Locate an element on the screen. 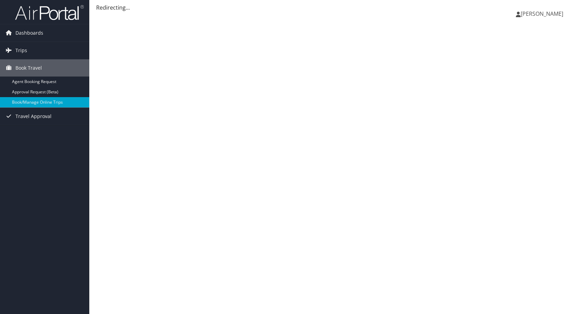 The height and width of the screenshot is (314, 577). span: Book Travel is located at coordinates (28, 68).